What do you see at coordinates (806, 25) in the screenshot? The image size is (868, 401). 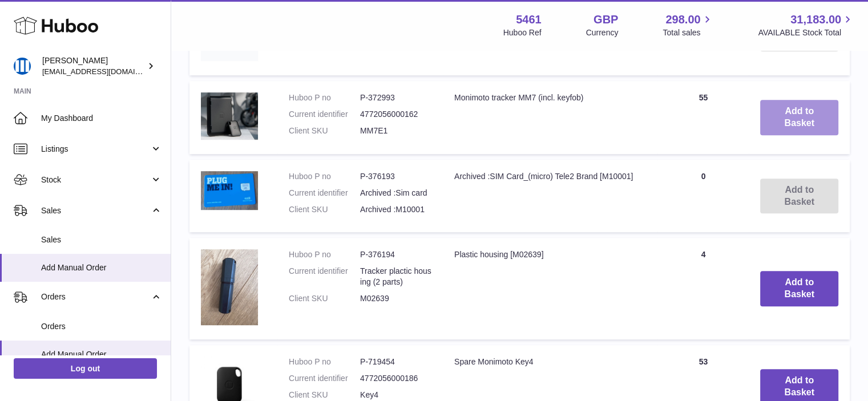 I see `a: 31,183.00 AVAILABLE Stock Total` at bounding box center [806, 25].